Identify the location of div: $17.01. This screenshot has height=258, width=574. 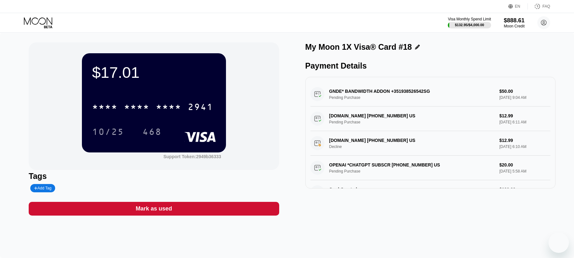
(154, 72).